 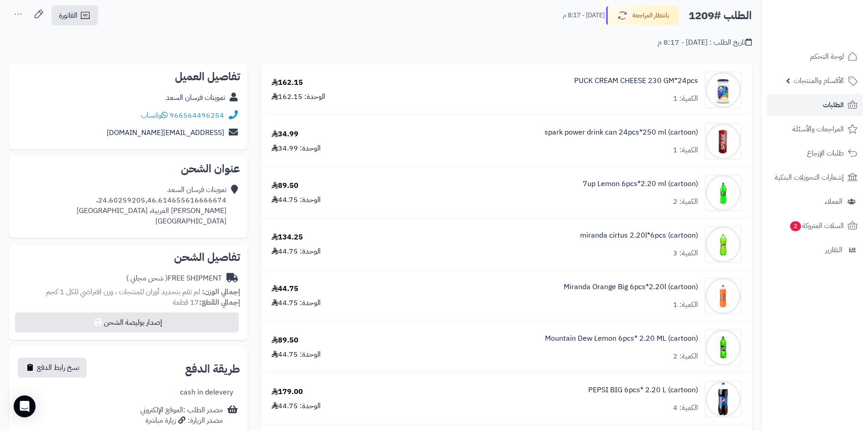 What do you see at coordinates (220, 303) in the screenshot?
I see `strong: إجمالي القطع:` at bounding box center [220, 303].